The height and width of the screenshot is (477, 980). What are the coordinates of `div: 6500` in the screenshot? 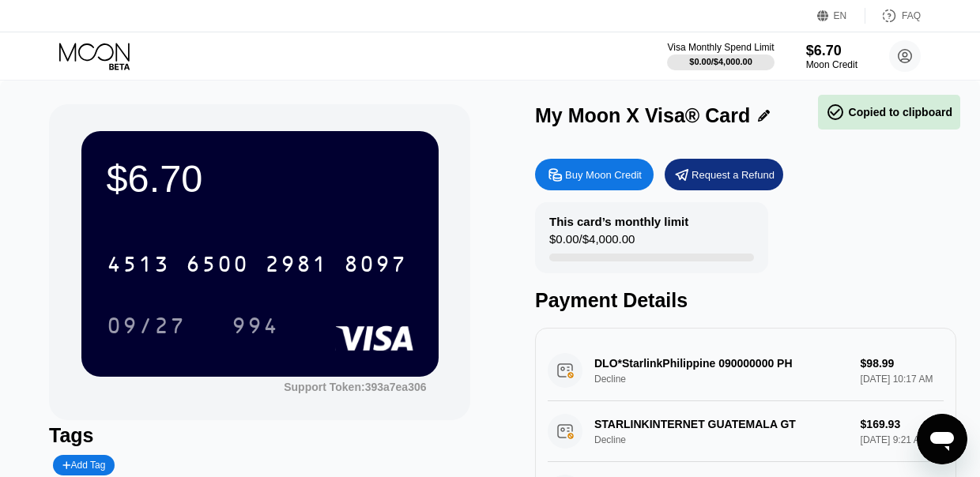 It's located at (217, 266).